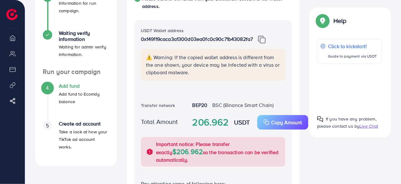 The width and height of the screenshot is (401, 184). I want to click on li: Add fund, so click(76, 102).